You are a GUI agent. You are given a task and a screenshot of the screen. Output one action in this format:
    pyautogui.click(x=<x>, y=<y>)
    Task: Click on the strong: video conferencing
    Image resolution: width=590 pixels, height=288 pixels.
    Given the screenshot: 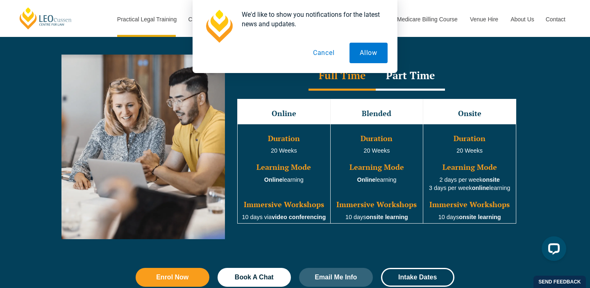 What is the action you would take?
    pyautogui.click(x=299, y=217)
    